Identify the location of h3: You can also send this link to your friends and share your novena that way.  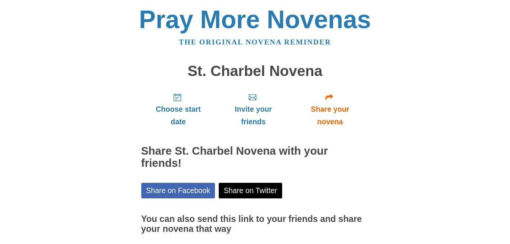
(255, 224).